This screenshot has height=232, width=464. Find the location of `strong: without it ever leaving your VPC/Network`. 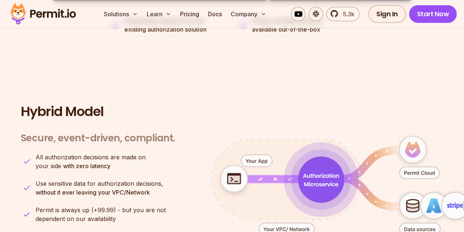

strong: without it ever leaving your VPC/Network is located at coordinates (93, 192).